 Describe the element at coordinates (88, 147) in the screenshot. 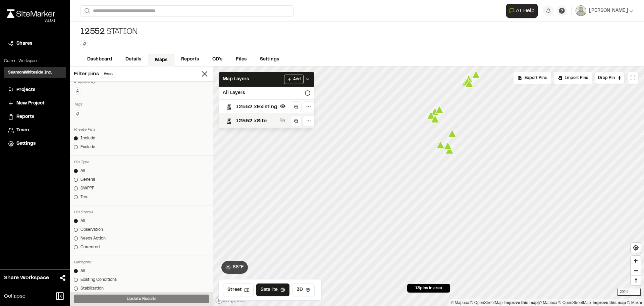

I see `div: Exclude` at that location.